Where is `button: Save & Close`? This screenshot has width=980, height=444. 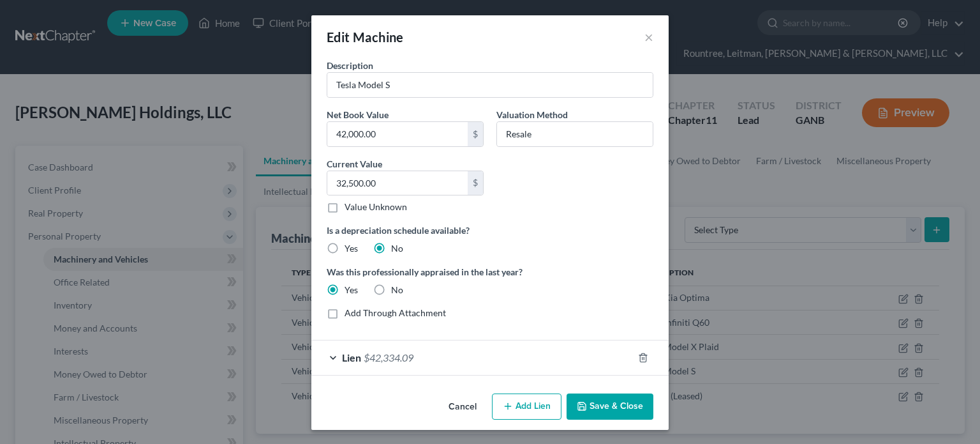 button: Save & Close is located at coordinates (610, 407).